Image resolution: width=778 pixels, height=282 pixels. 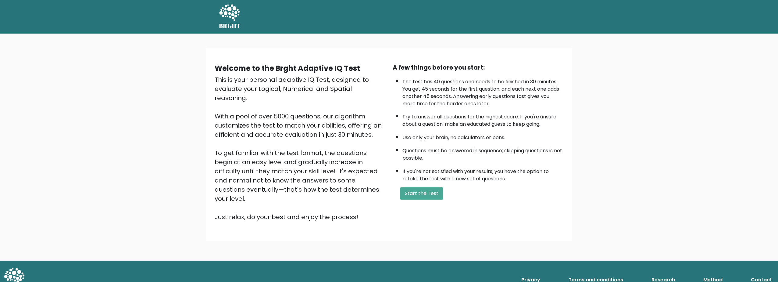 What do you see at coordinates (478, 67) in the screenshot?
I see `div: A few things before you start:` at bounding box center [478, 67].